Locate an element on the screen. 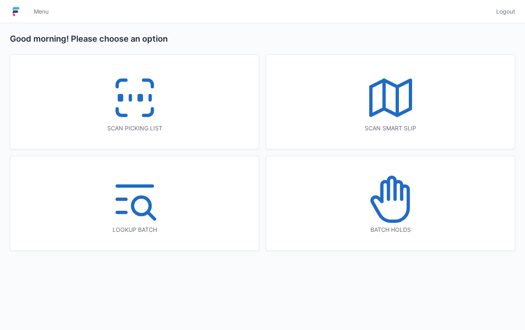 The height and width of the screenshot is (330, 525). div: Batch holds is located at coordinates (390, 230).